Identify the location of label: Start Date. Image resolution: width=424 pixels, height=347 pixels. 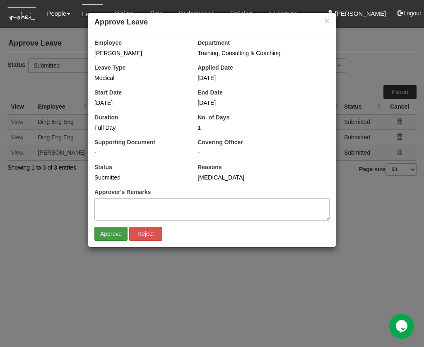
(108, 92).